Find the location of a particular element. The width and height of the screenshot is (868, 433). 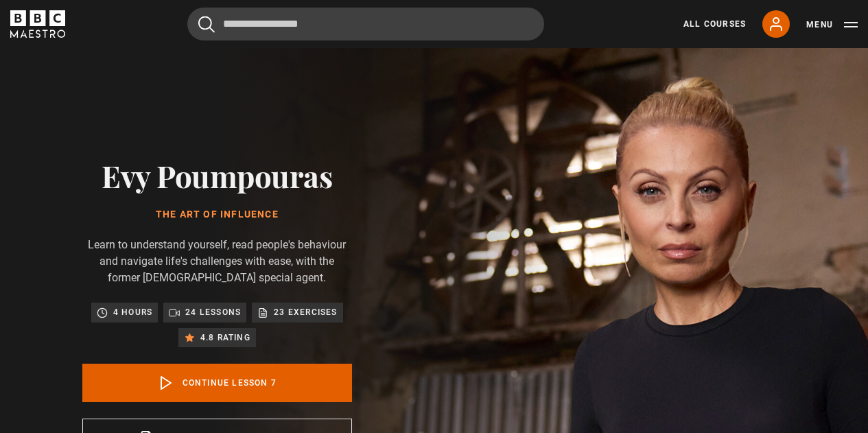

p: Learn to understand yourself, read people's behaviour and navigate life's challenges with ease, w... is located at coordinates (217, 261).